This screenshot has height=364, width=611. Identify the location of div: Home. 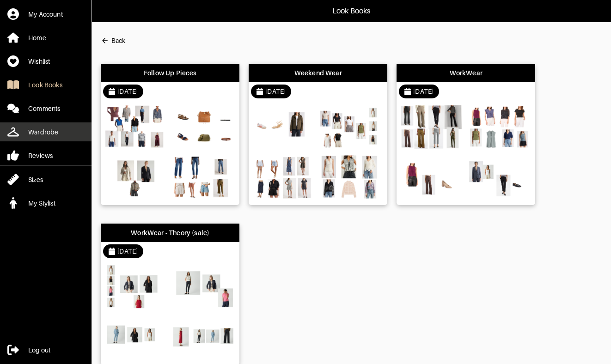
(37, 38).